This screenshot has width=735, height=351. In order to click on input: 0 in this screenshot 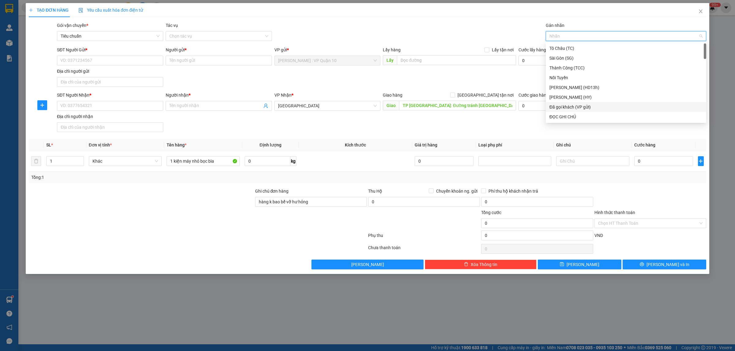, I will do `click(444, 161)`.